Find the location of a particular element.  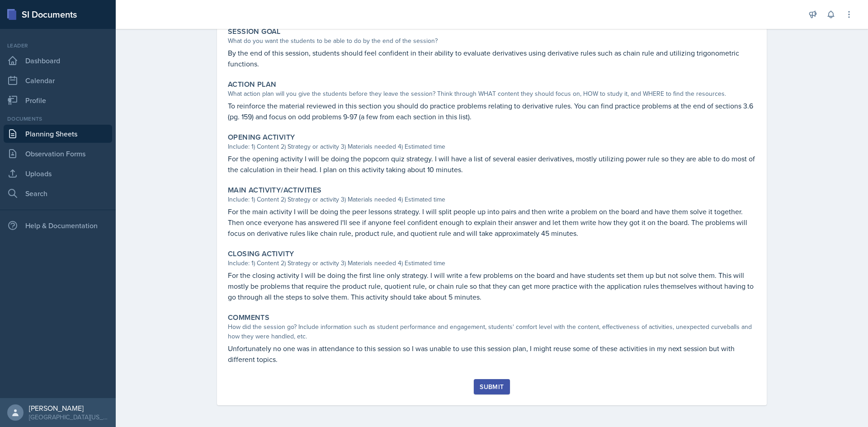

div: Leader is located at coordinates (58, 45).